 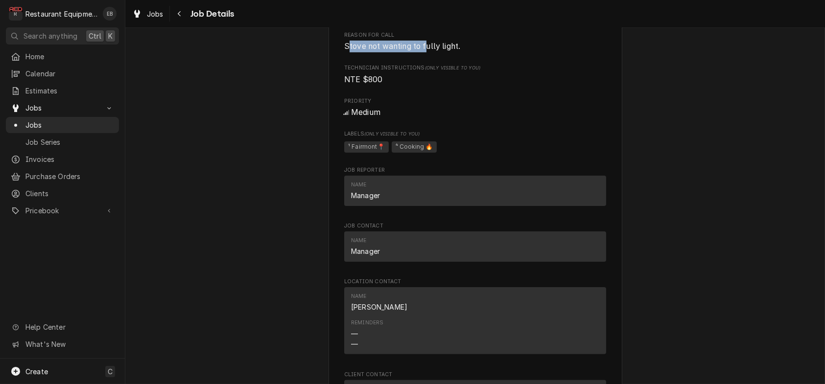 What do you see at coordinates (475, 113) in the screenshot?
I see `div: Medium` at bounding box center [475, 113].